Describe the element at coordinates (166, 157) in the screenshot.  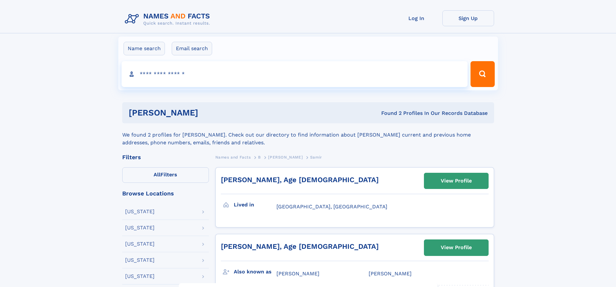
I see `div: Filters` at that location.